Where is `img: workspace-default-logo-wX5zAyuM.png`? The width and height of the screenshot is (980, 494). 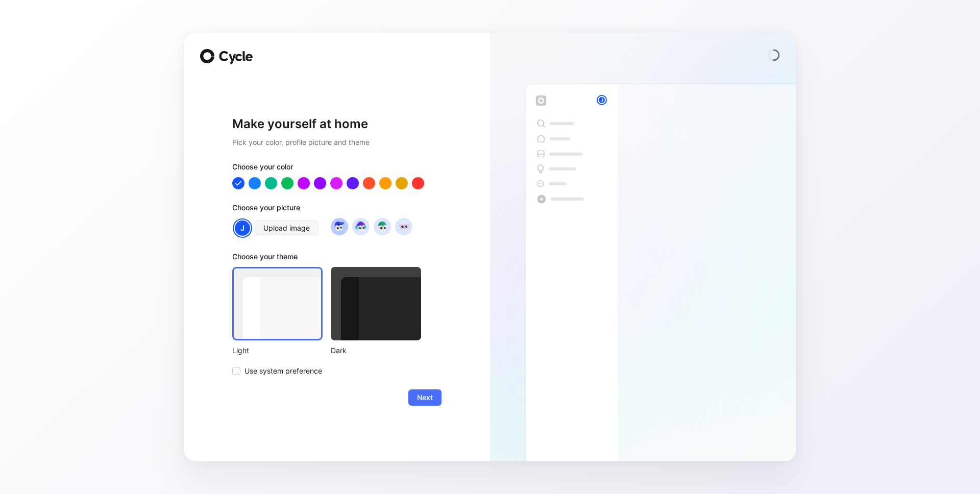 img: workspace-default-logo-wX5zAyuM.png is located at coordinates (541, 100).